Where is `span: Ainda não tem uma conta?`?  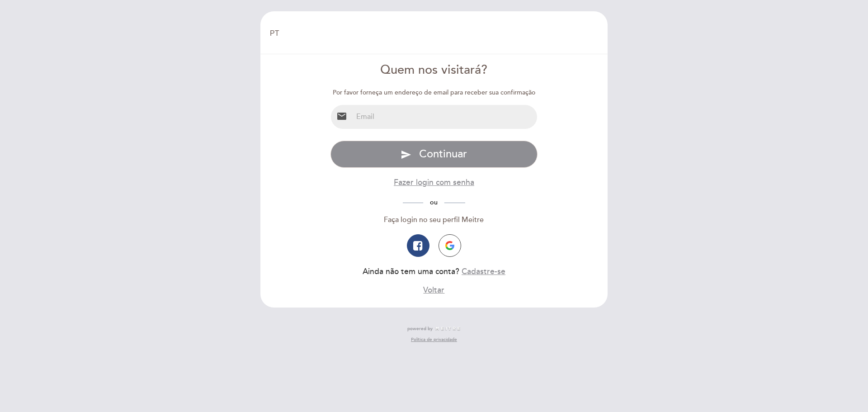 span: Ainda não tem uma conta? is located at coordinates (411, 272).